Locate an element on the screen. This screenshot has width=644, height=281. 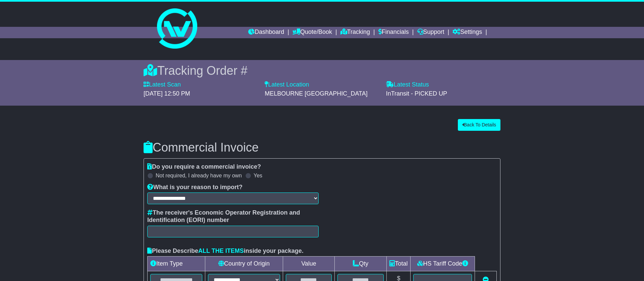
label: Yes is located at coordinates (258, 175).